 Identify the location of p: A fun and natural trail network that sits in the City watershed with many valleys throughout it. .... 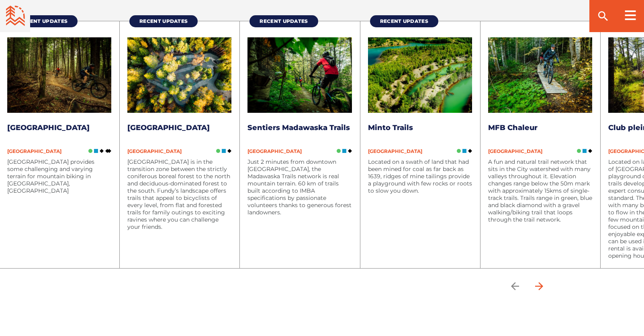
(540, 191).